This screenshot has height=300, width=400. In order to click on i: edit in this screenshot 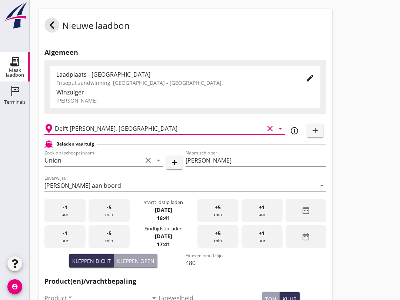, I will do `click(310, 78)`.